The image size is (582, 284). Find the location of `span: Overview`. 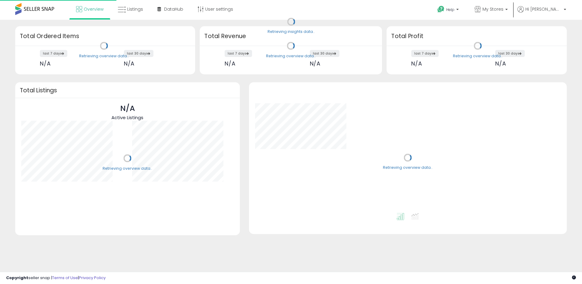

span: Overview is located at coordinates (93, 9).